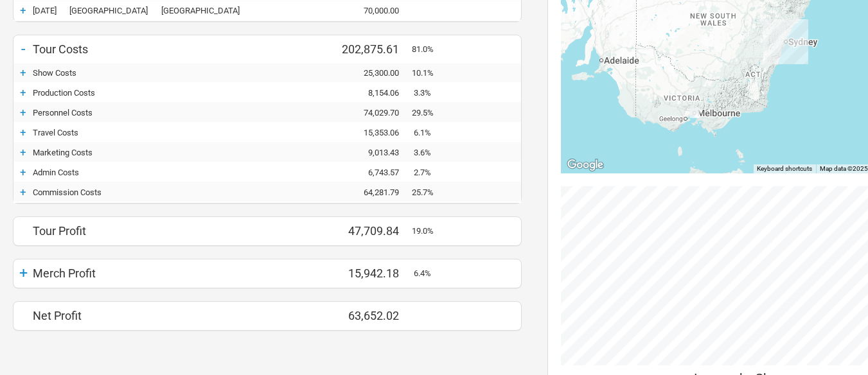 The image size is (868, 375). I want to click on div: Melbourne Town Hall, so click(209, 10).